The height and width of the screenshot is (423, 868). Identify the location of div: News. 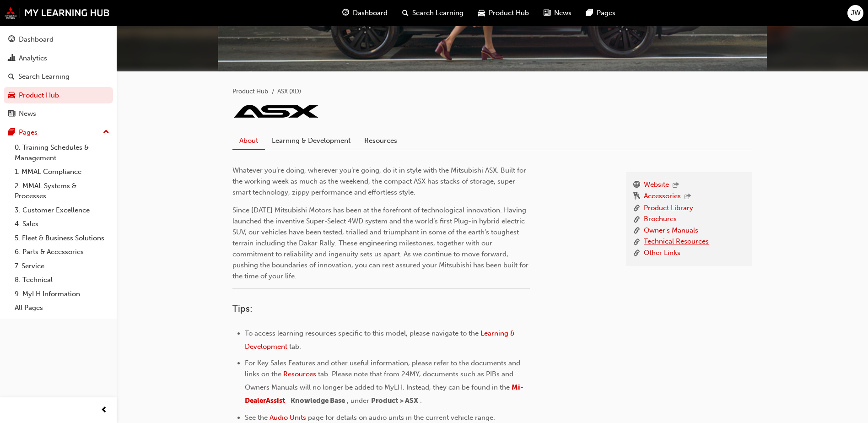
(28, 114).